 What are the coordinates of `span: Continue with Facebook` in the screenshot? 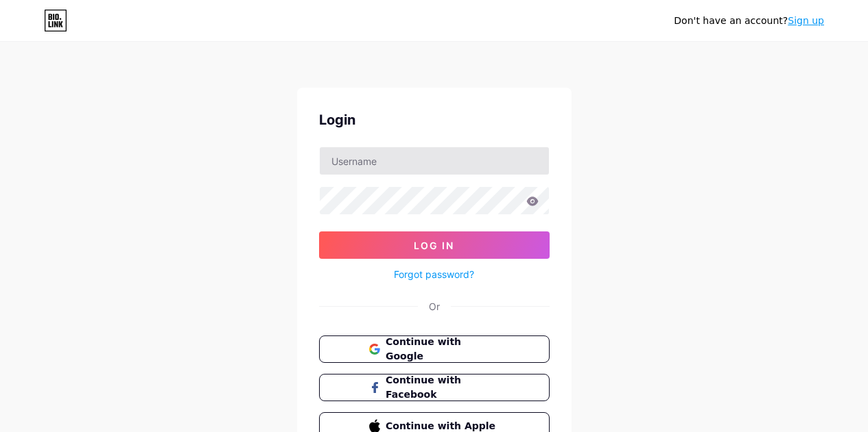 It's located at (442, 388).